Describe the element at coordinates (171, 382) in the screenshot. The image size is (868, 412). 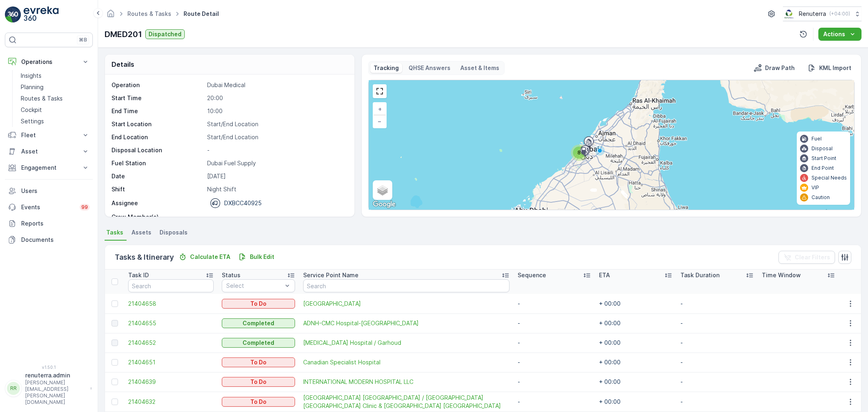
I see `span: 21404639` at that location.